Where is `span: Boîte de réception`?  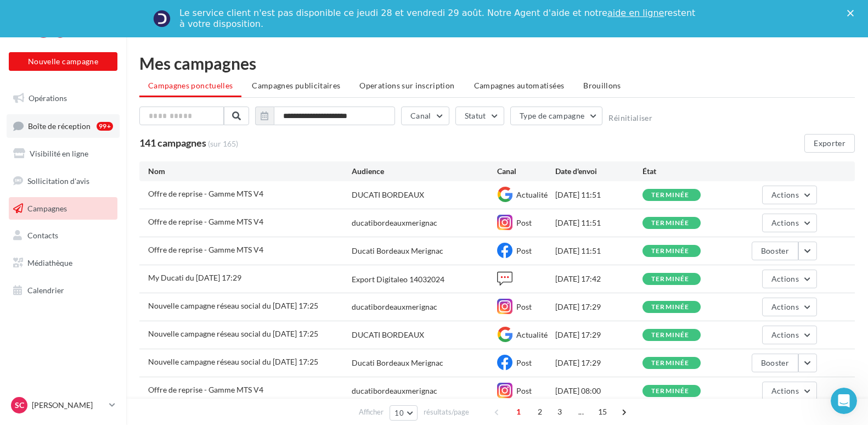
span: Boîte de réception is located at coordinates (59, 125).